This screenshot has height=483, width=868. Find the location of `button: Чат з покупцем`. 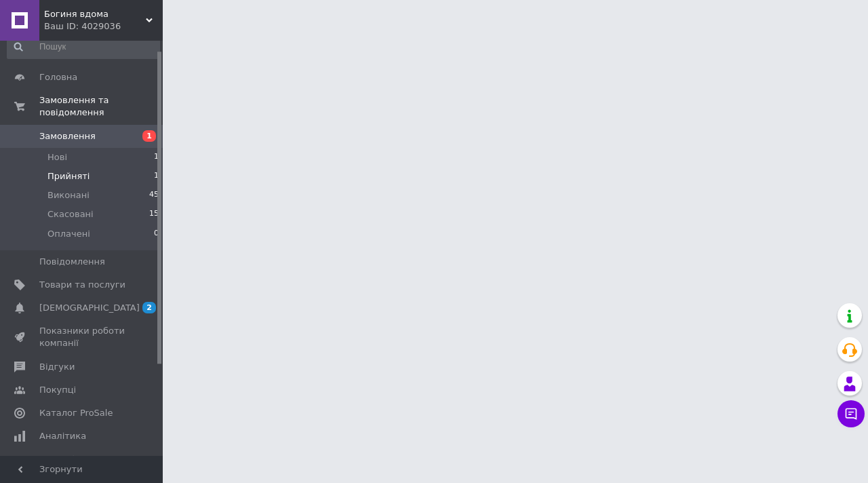

button: Чат з покупцем is located at coordinates (851, 414).